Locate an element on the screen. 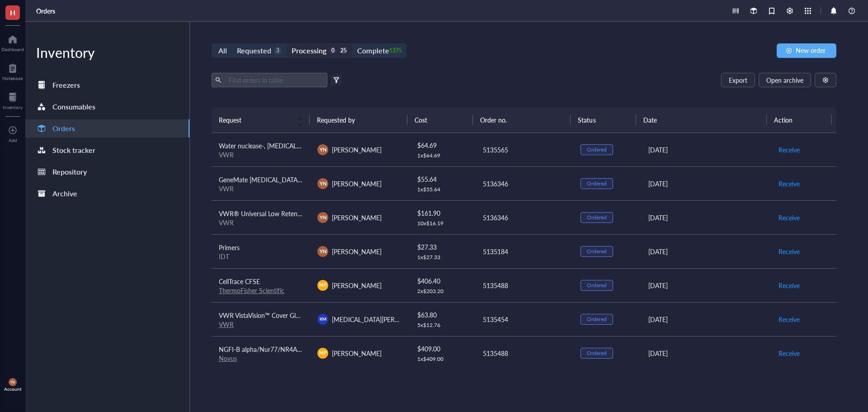 The height and width of the screenshot is (412, 868). div: Processing is located at coordinates (309, 51).